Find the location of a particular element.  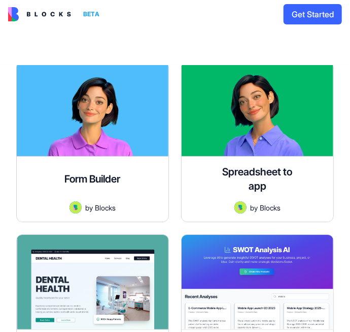

a: Spreadsheet to appAvatarbyBlocks is located at coordinates (257, 141).